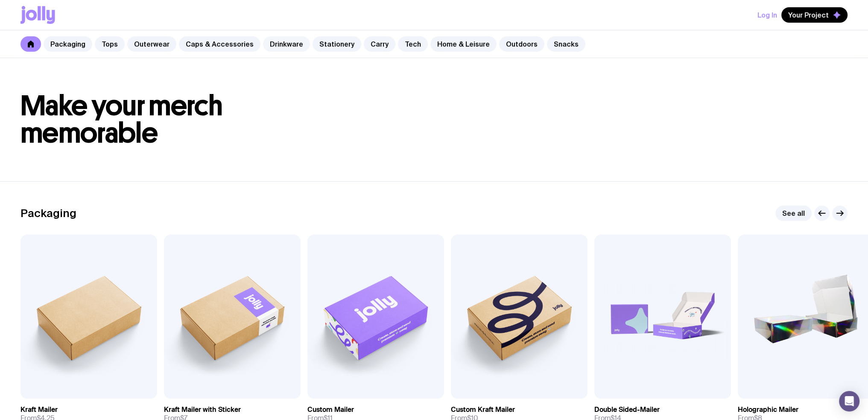  Describe the element at coordinates (110, 44) in the screenshot. I see `a: Tops` at that location.